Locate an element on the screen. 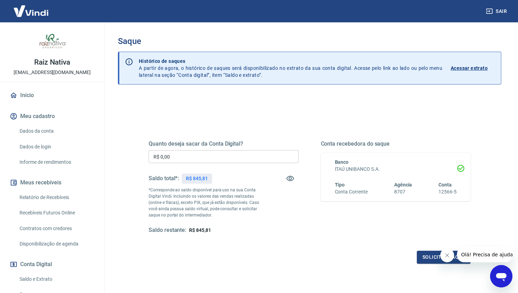 This screenshot has width=518, height=293. button: Conta Digital is located at coordinates (52, 264).